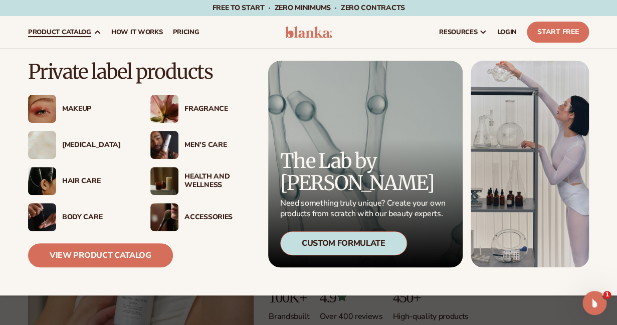 This screenshot has height=325, width=617. What do you see at coordinates (164, 181) in the screenshot?
I see `img: Candles and incense on table.` at bounding box center [164, 181].